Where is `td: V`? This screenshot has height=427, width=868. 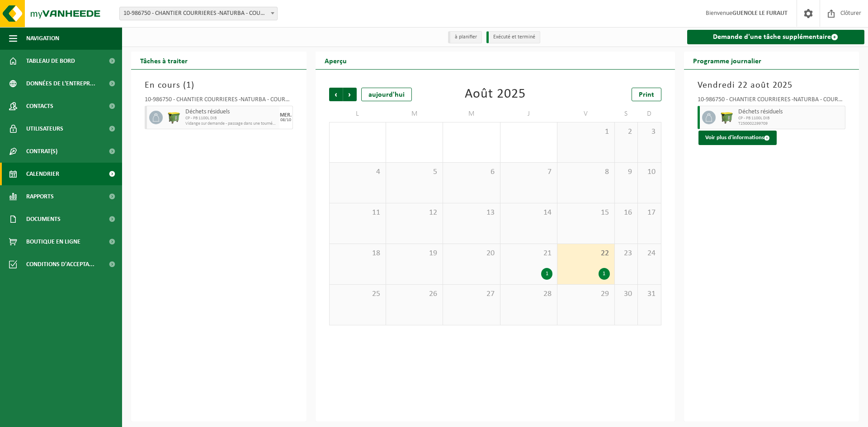 td: V is located at coordinates (586, 114).